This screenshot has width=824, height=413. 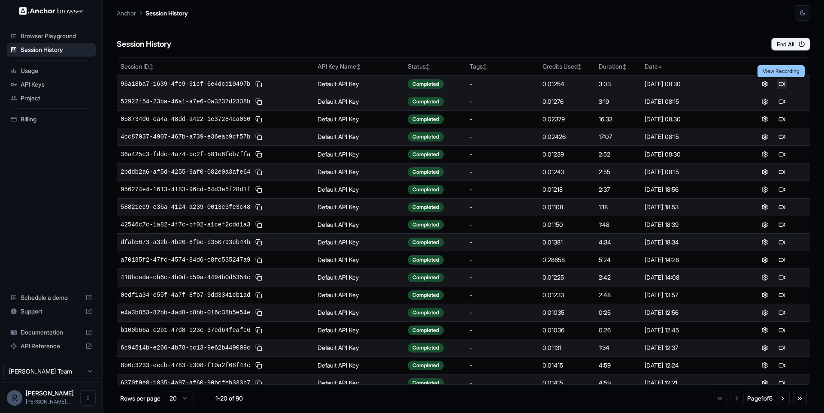 What do you see at coordinates (689, 67) in the screenshot?
I see `div: Date` at bounding box center [689, 67].